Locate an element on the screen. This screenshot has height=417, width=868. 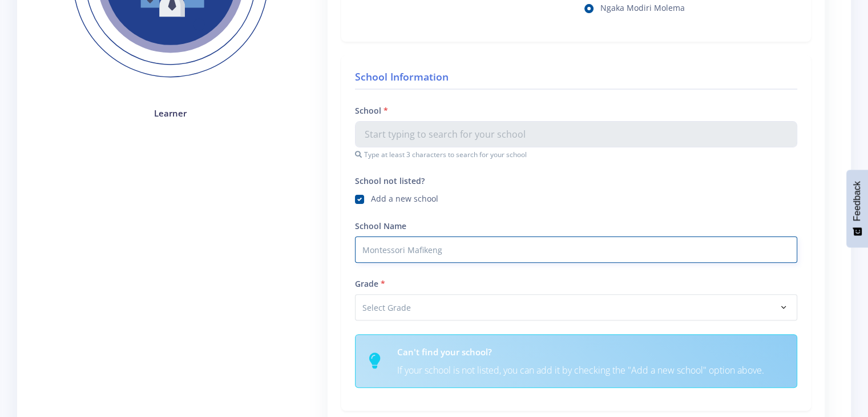
label: Ngaka Modiri Molema is located at coordinates (643, 6).